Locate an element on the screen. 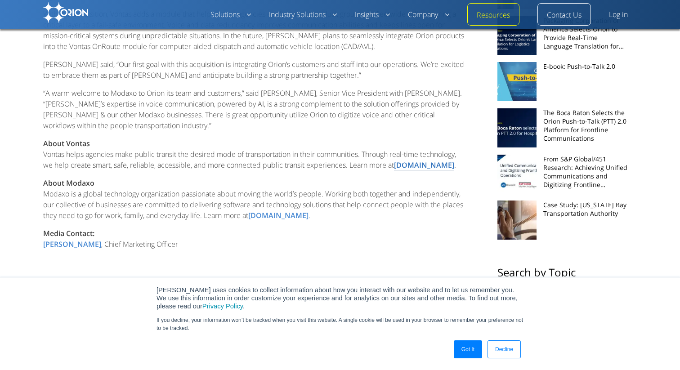 Image resolution: width=680 pixels, height=370 pixels. h4: The Boca Raton Selects the Orion Push-to-Talk (PTT) 2.0 Platform for Frontline Communications is located at coordinates (586, 126).